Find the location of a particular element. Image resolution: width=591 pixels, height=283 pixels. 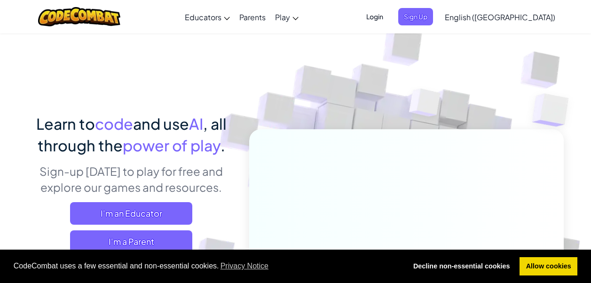

button: Sign Up is located at coordinates (416, 16).